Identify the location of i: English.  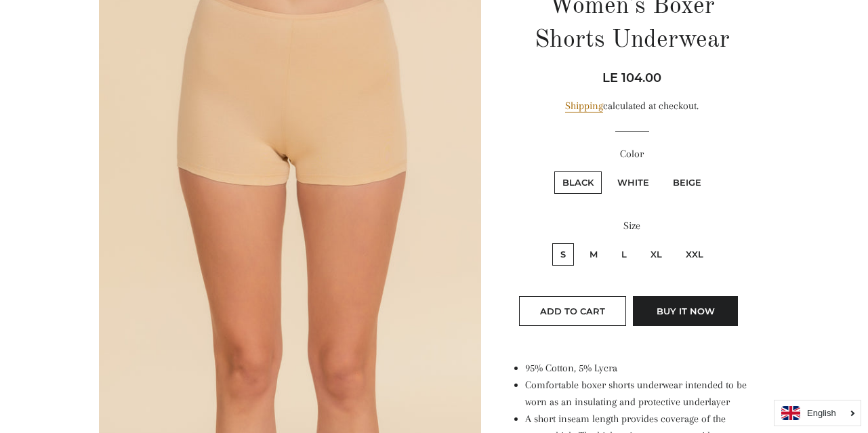
(822, 413).